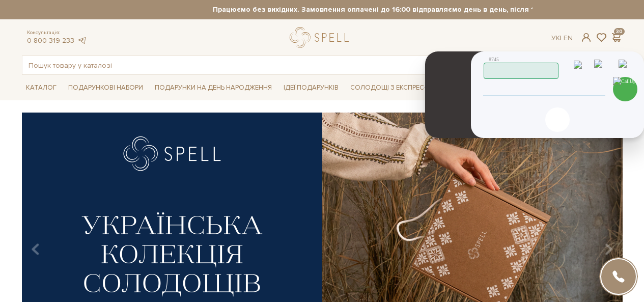 This screenshot has width=644, height=302. I want to click on span: Подарункові набори, so click(105, 88).